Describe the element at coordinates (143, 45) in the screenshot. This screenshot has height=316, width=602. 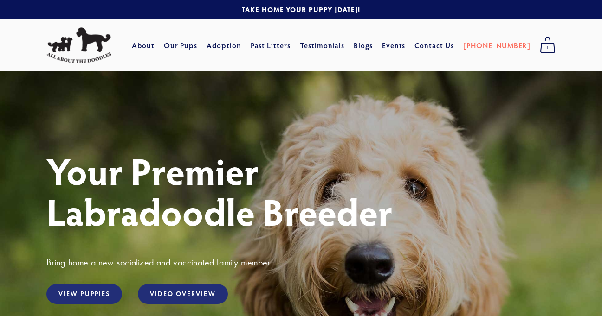
I see `a: About` at that location.